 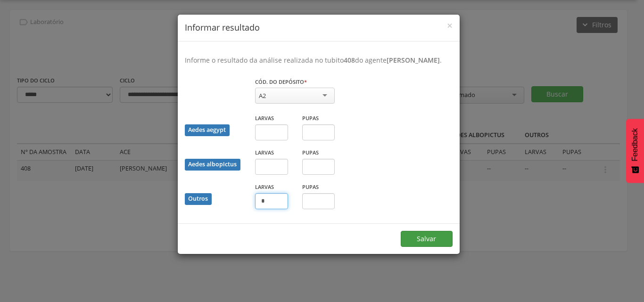 I want to click on div: Aedes aegypt, so click(x=207, y=130).